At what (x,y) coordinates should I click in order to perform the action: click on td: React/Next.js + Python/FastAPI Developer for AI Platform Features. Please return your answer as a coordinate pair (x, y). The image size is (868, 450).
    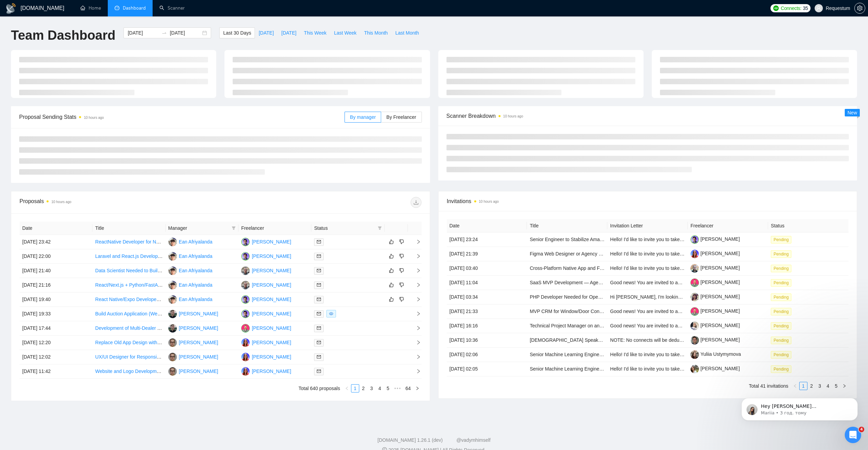
    Looking at the image, I should click on (129, 285).